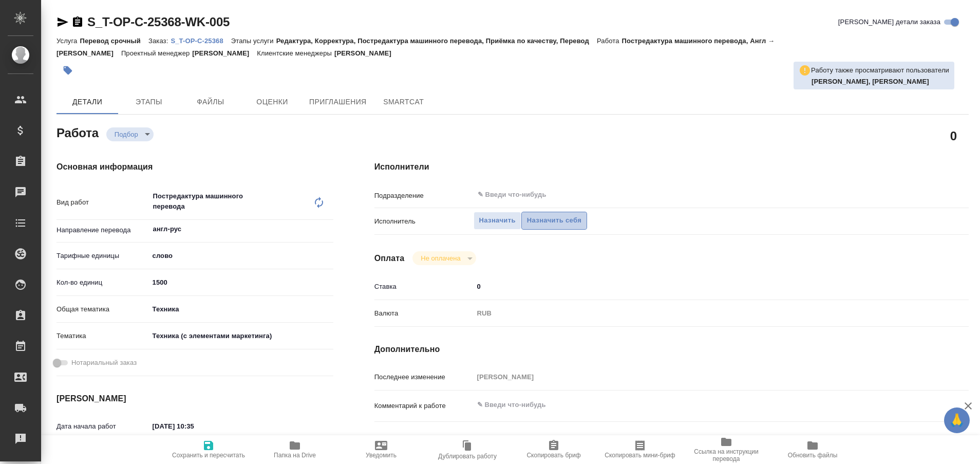 The width and height of the screenshot is (980, 464). Describe the element at coordinates (640, 449) in the screenshot. I see `button: Скопировать мини-бриф` at that location.